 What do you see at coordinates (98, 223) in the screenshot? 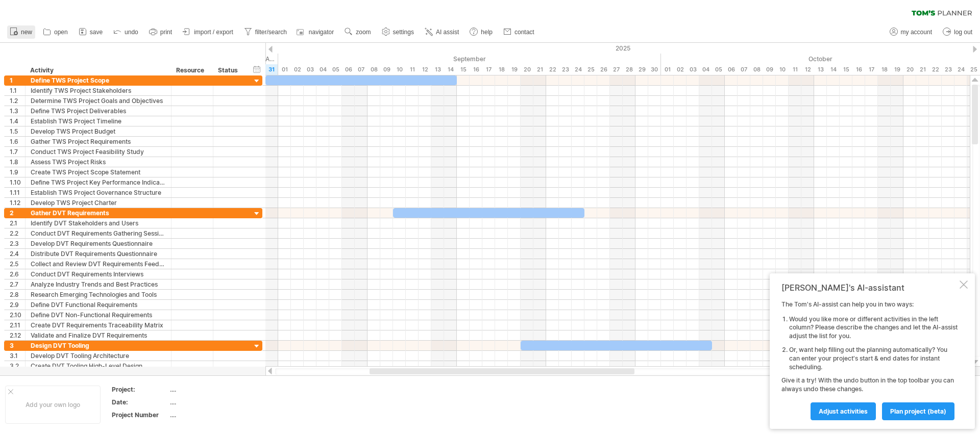
I see `div: Identify DVT Stakeholders and Users` at bounding box center [98, 223].